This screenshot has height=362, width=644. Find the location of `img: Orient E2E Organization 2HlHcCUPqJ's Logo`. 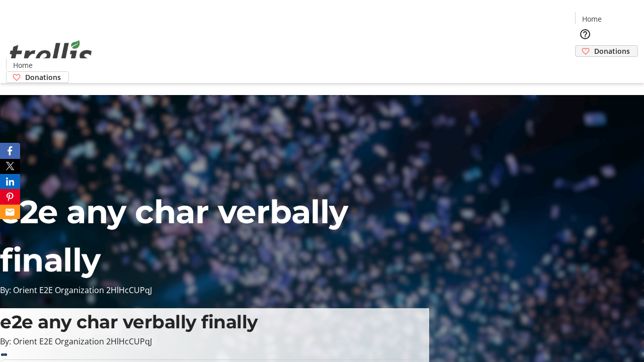

img: Orient E2E Organization 2HlHcCUPqJ's Logo is located at coordinates (51, 54).